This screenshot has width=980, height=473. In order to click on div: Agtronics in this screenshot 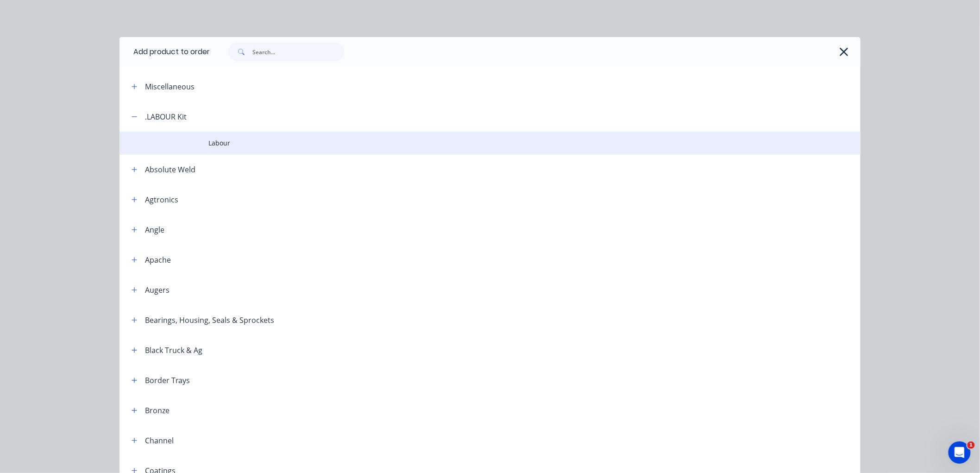, I will do `click(162, 200)`.